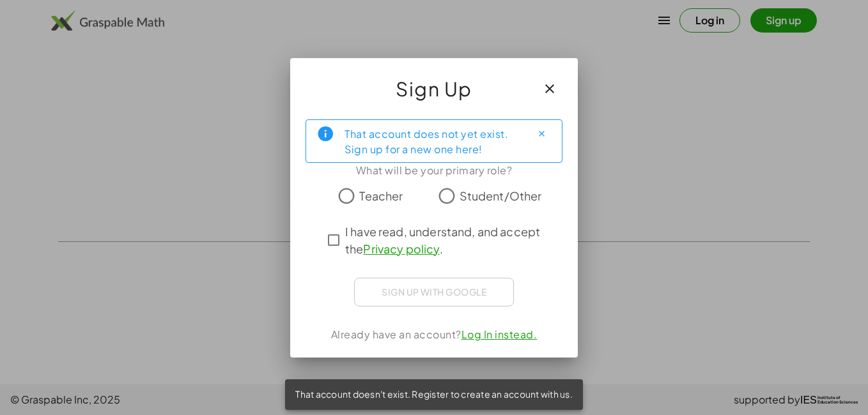 The image size is (868, 415). What do you see at coordinates (434, 170) in the screenshot?
I see `div: What will be your primary role?` at bounding box center [434, 170].